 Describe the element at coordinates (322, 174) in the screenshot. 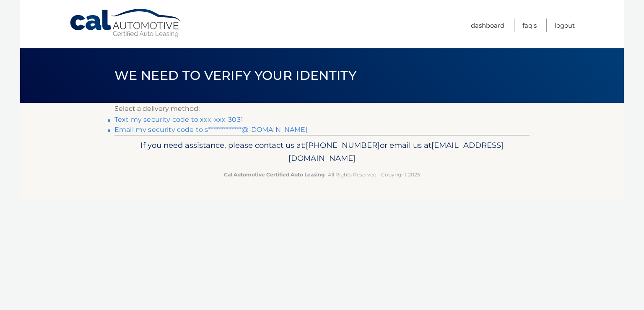

I see `p: - All Rights Reserved - Copyright 2025` at that location.